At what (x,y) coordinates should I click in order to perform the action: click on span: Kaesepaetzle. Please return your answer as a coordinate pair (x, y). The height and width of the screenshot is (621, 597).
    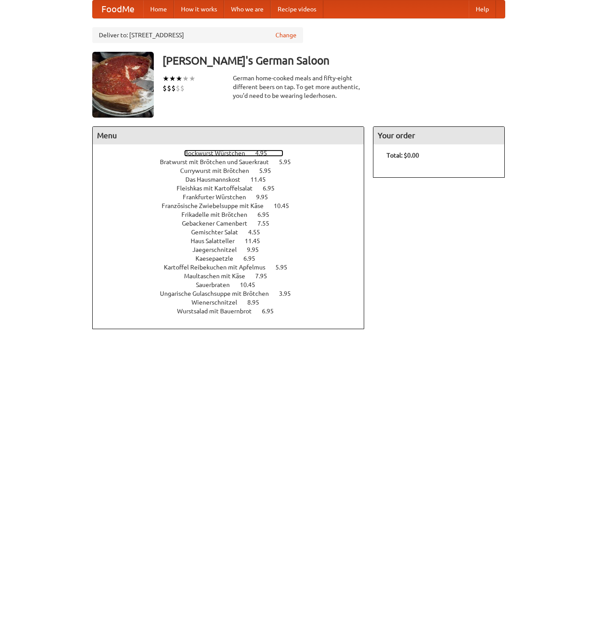
    Looking at the image, I should click on (219, 259).